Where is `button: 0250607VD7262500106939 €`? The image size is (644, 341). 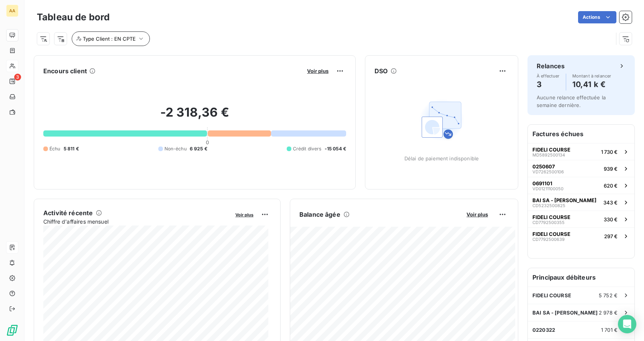 button: 0250607VD7262500106939 € is located at coordinates (581, 168).